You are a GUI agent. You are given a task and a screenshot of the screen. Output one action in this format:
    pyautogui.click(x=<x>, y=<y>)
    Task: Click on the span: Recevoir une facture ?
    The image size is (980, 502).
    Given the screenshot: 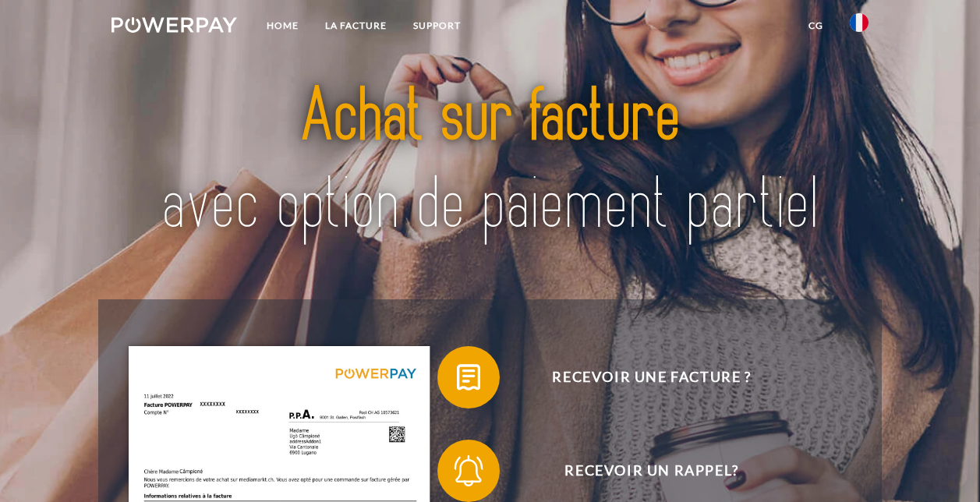 What is the action you would take?
    pyautogui.click(x=652, y=378)
    